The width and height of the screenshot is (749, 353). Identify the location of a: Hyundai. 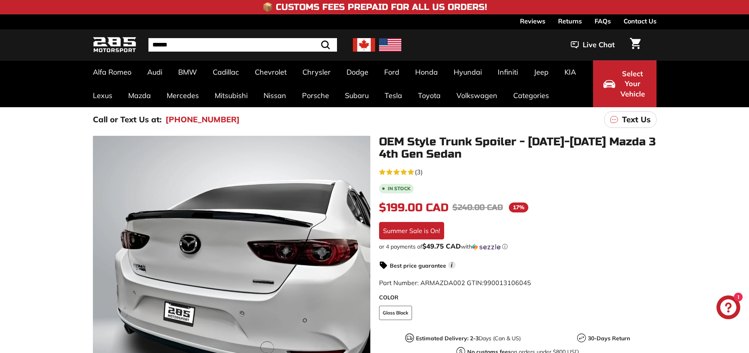
(467, 72).